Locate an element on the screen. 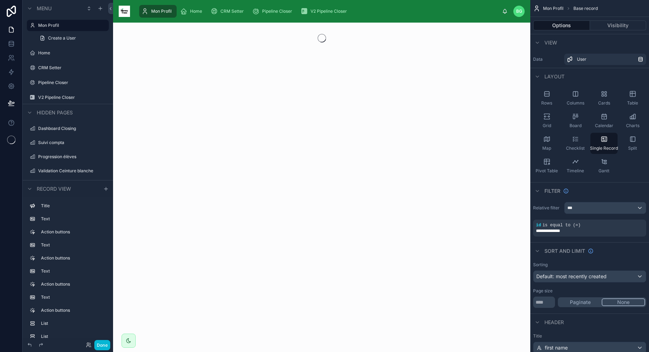 The width and height of the screenshot is (649, 352). span: Header is located at coordinates (554, 323).